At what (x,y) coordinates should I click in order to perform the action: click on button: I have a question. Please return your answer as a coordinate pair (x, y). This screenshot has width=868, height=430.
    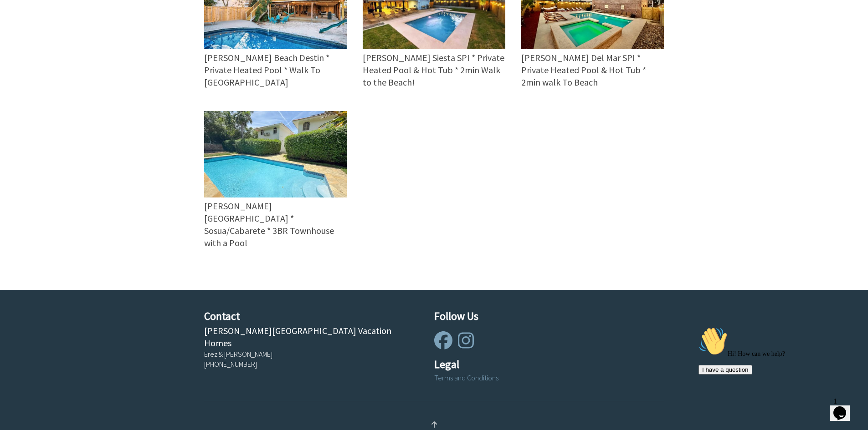
    Looking at the image, I should click on (31, 47).